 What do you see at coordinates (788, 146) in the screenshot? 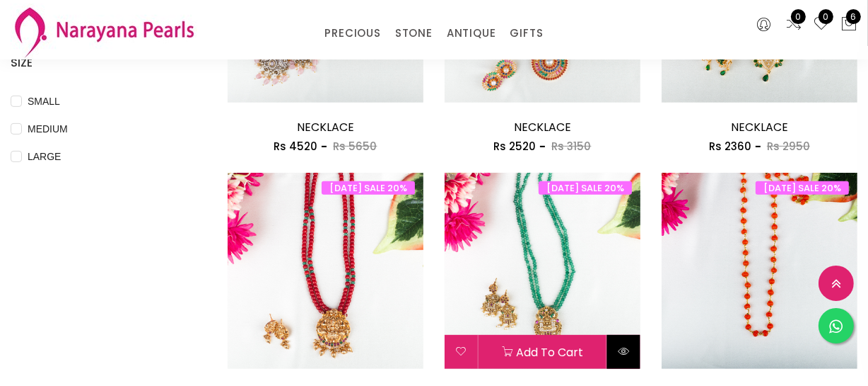
I see `span: Rs 2950` at bounding box center [788, 146].